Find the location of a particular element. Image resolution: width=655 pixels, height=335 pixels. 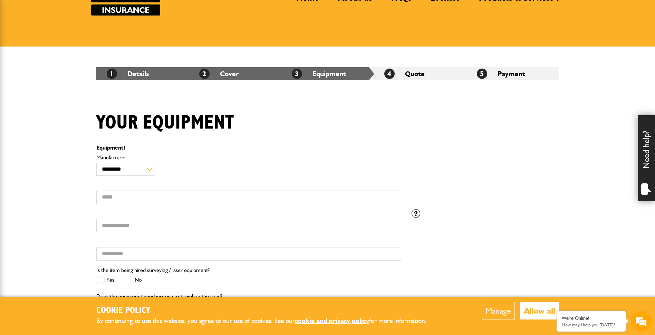

p: Equipment is located at coordinates (248, 148).